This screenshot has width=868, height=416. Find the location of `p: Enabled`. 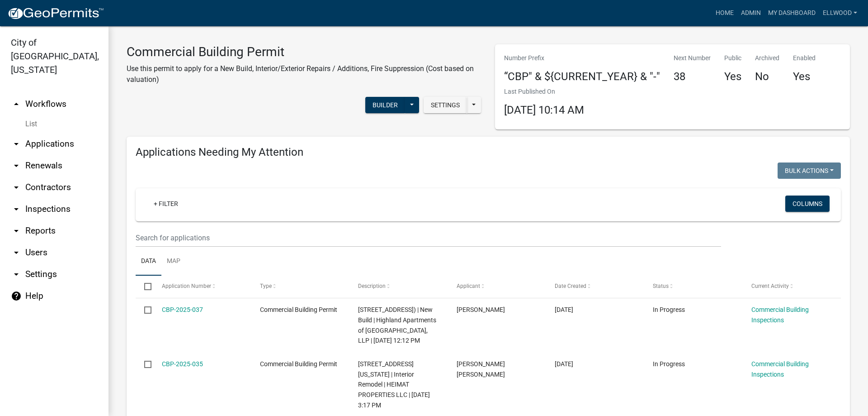

p: Enabled is located at coordinates (804, 58).